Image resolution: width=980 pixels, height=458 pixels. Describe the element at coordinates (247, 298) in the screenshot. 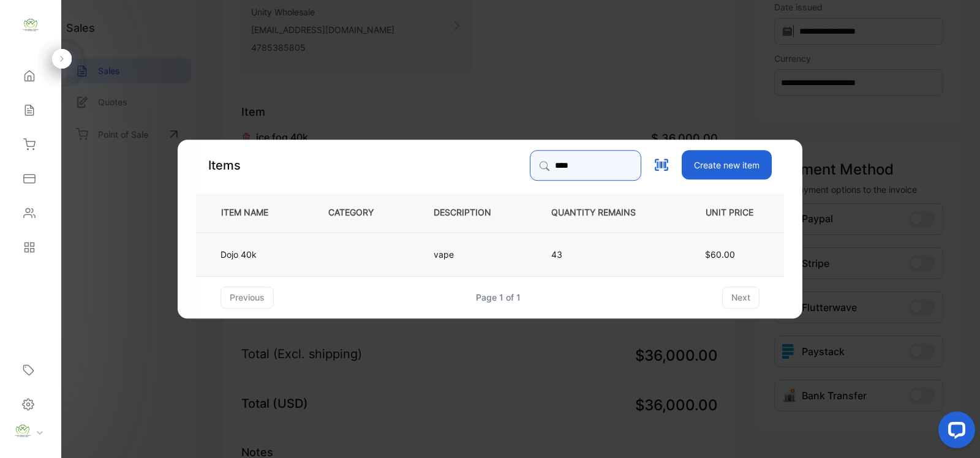

I see `button: previous` at that location.